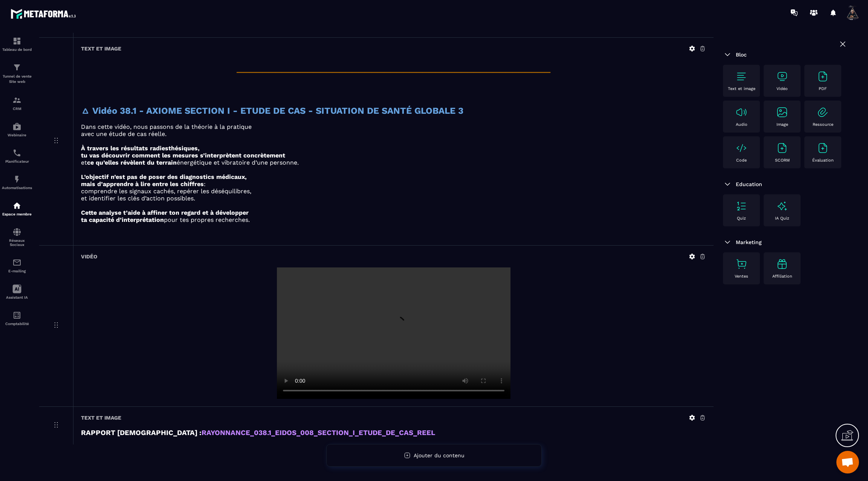  I want to click on strong: L’objectif n’est pas de poser des diagnostics médicaux,, so click(164, 176).